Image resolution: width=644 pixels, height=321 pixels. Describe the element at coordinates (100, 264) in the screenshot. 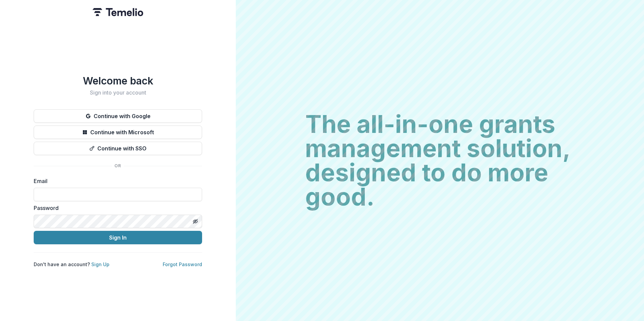

I see `a: Sign Up` at that location.